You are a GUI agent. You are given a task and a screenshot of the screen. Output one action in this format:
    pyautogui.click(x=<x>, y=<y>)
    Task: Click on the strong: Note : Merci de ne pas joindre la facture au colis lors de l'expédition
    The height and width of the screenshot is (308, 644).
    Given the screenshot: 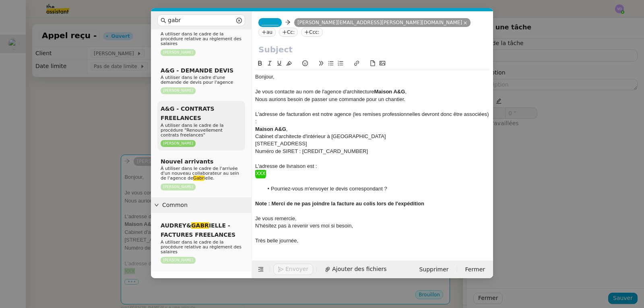 What is the action you would take?
    pyautogui.click(x=339, y=203)
    